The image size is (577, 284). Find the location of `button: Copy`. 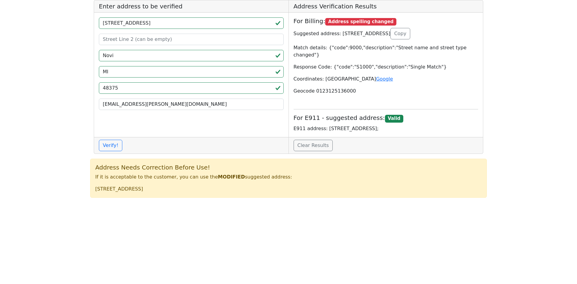

button: Copy is located at coordinates (400, 34).